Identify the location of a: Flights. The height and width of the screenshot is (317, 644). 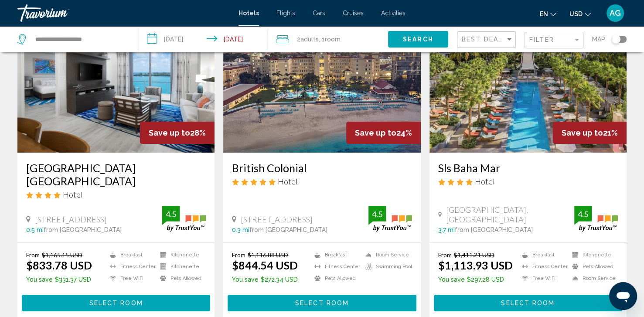
(286, 13).